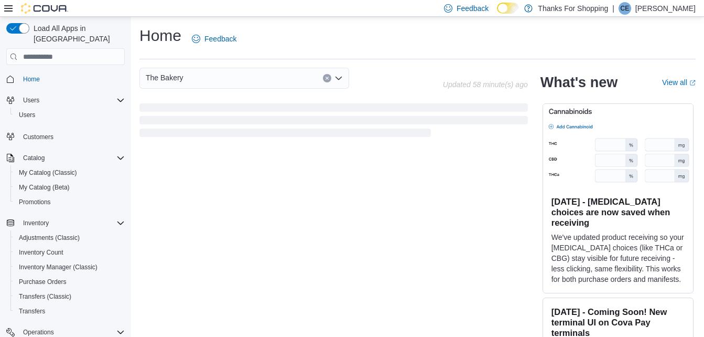 Image resolution: width=704 pixels, height=337 pixels. What do you see at coordinates (70, 282) in the screenshot?
I see `button: Purchase Orders` at bounding box center [70, 282].